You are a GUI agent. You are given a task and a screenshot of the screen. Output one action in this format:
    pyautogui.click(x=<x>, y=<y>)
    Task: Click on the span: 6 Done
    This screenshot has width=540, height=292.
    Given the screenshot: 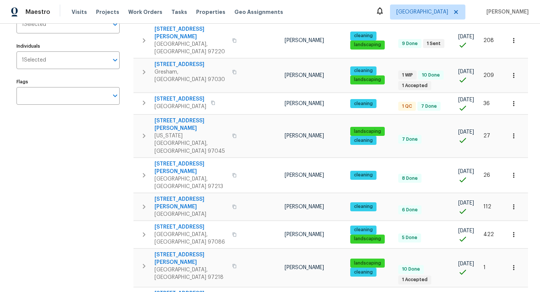 What is the action you would take?
    pyautogui.click(x=410, y=210)
    